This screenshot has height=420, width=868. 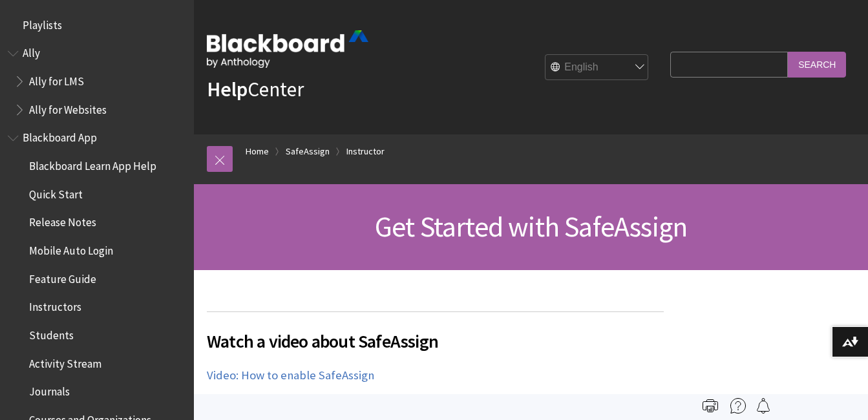 I want to click on span: Feature Guide, so click(x=63, y=277).